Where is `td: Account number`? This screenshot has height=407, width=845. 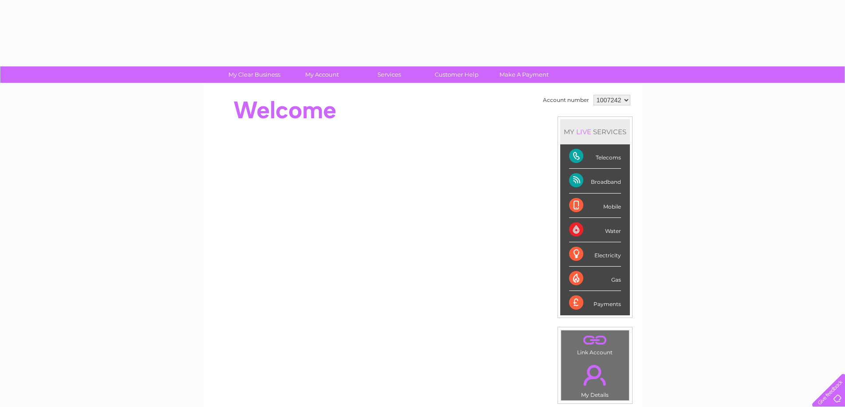
td: Account number is located at coordinates (566, 100).